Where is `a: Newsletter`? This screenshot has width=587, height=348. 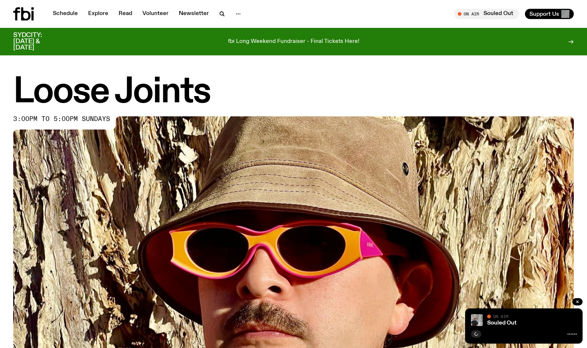
a: Newsletter is located at coordinates (194, 14).